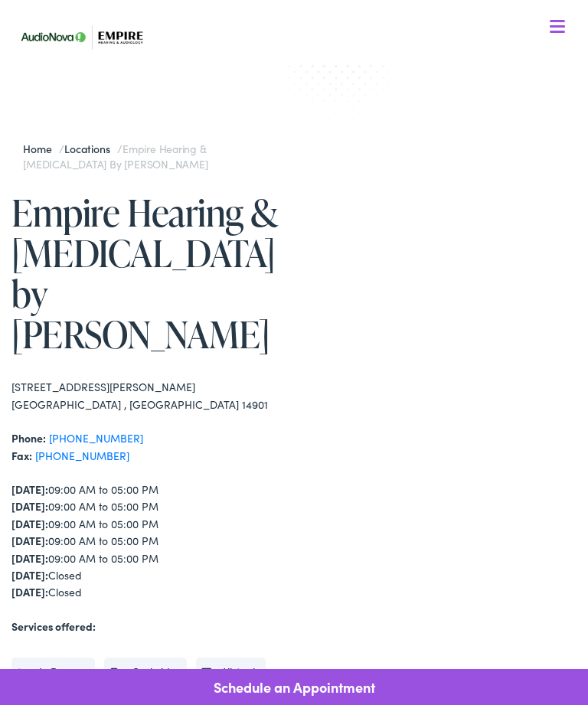 The height and width of the screenshot is (705, 588). I want to click on strong: Services offered:, so click(54, 627).